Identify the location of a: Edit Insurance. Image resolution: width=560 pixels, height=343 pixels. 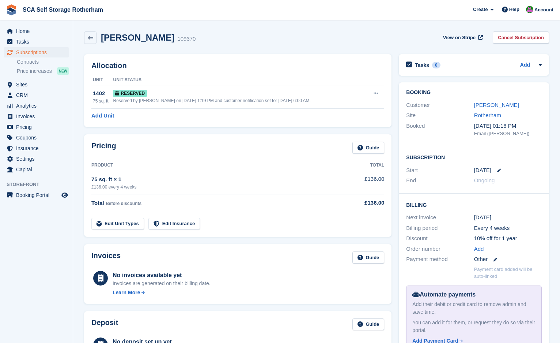
(174, 223).